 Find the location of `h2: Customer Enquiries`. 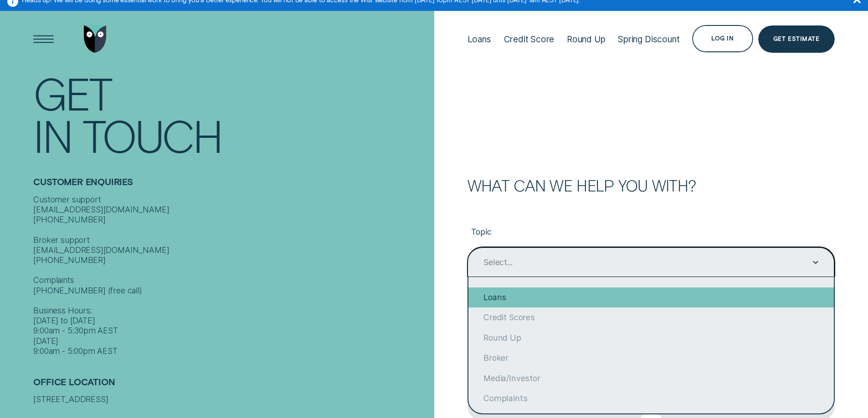

h2: Customer Enquiries is located at coordinates (231, 186).